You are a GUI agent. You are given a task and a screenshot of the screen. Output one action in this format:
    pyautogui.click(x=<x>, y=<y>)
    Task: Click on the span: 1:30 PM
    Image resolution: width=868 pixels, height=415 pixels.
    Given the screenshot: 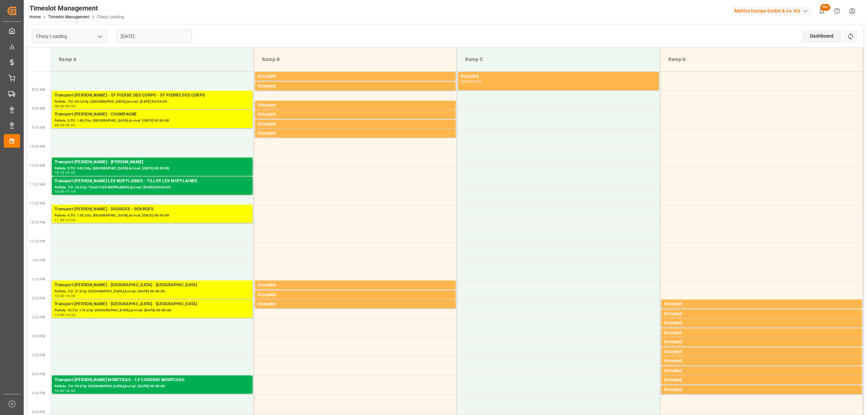 What is the action you would take?
    pyautogui.click(x=38, y=279)
    